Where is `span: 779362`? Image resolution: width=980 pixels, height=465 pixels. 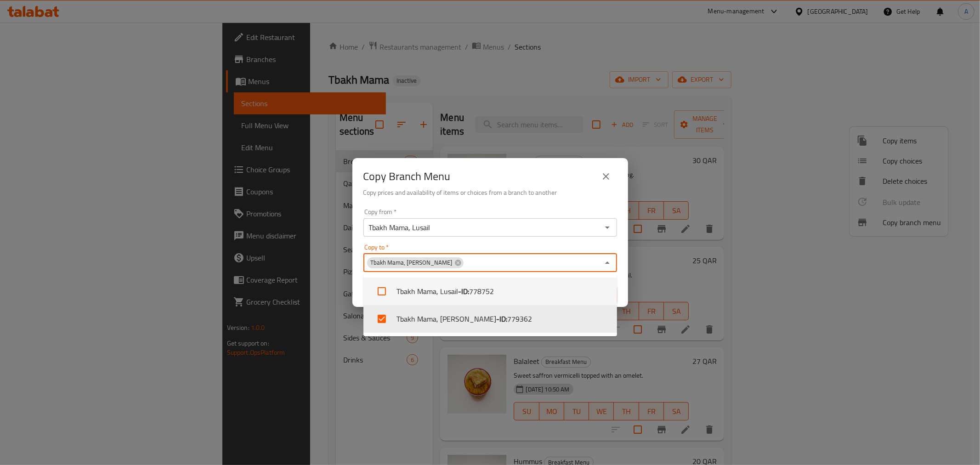 span: 779362 is located at coordinates (520, 319).